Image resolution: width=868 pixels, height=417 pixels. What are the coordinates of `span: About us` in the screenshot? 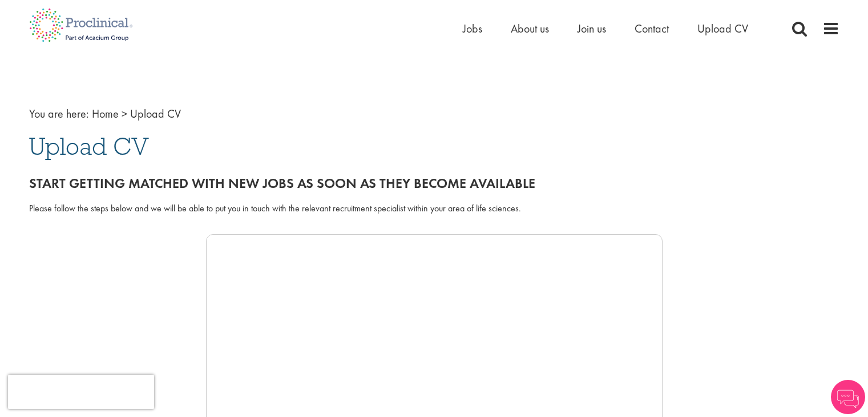 It's located at (529, 29).